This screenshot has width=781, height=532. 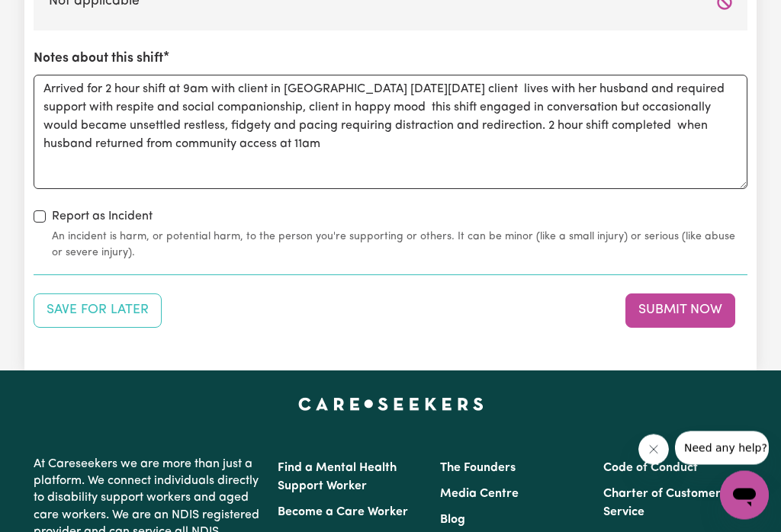 I want to click on a: Find a Mental Health Support Worker, so click(x=337, y=478).